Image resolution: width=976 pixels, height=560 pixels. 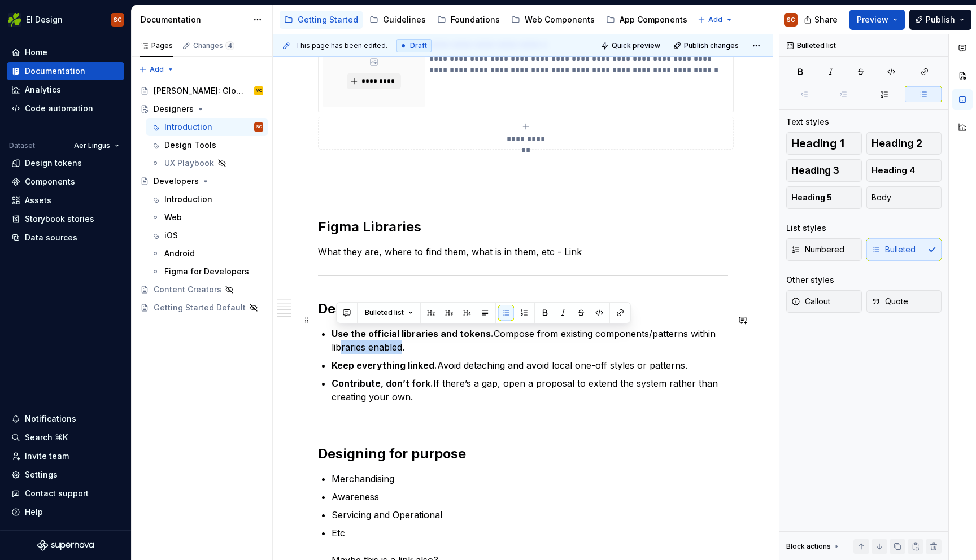 I want to click on button: Contact support, so click(x=66, y=493).